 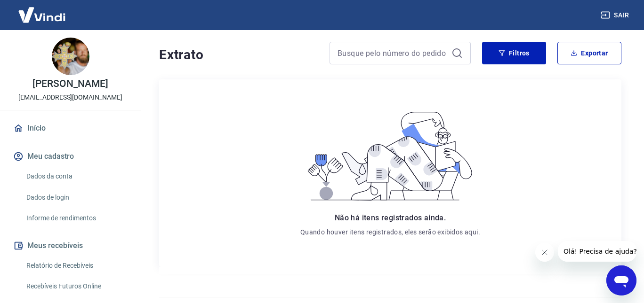 What do you see at coordinates (76, 218) in the screenshot?
I see `a: Informe de rendimentos` at bounding box center [76, 218].